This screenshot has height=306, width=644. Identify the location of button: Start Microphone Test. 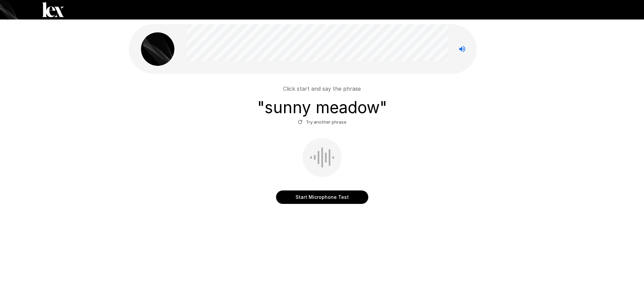
(322, 197).